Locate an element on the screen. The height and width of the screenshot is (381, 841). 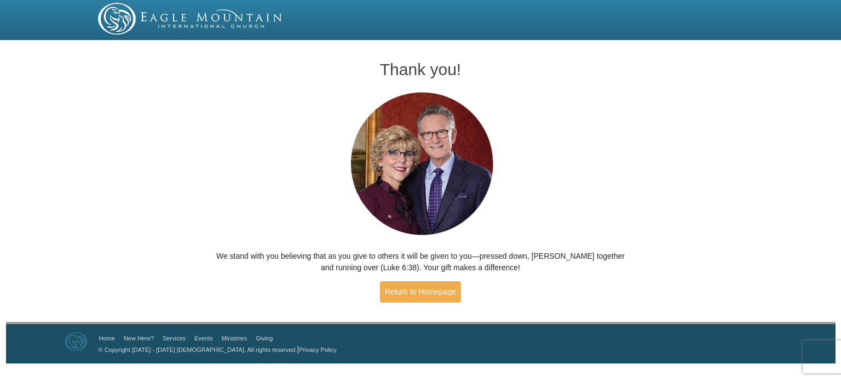
img: EMIC is located at coordinates (191, 19).